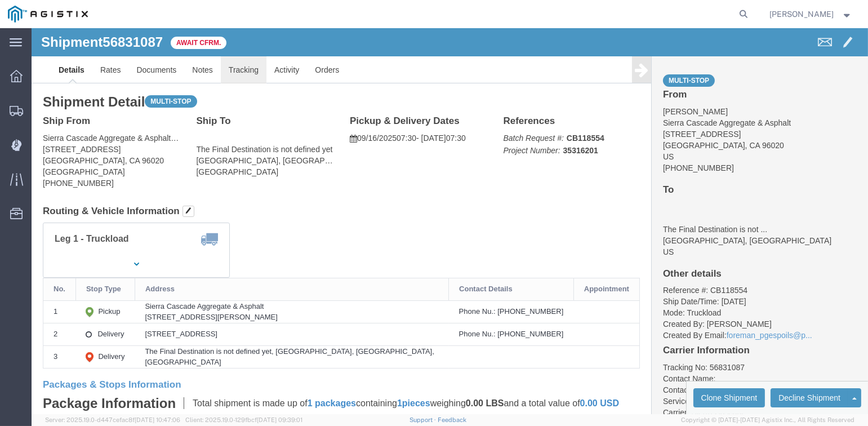  I want to click on a: Support, so click(423, 420).